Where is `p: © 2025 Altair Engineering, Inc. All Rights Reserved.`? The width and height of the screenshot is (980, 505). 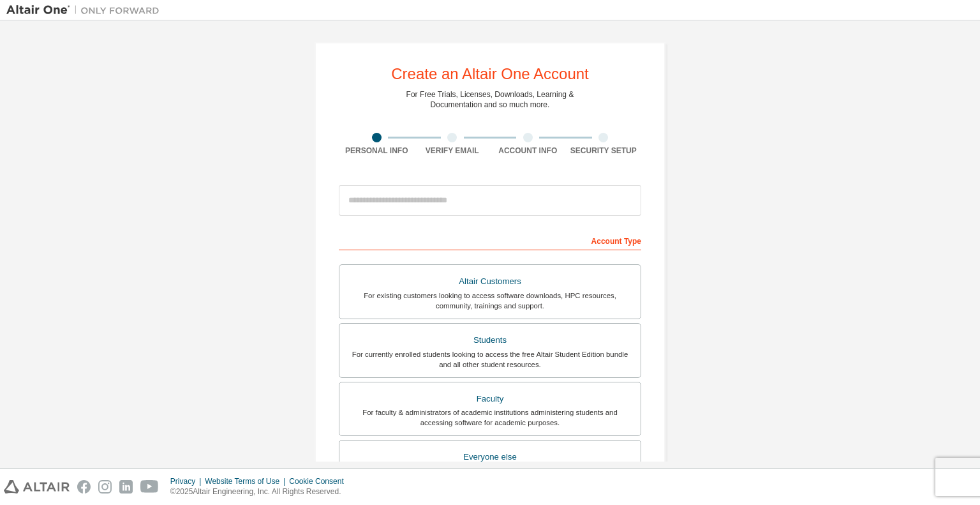
p: © 2025 Altair Engineering, Inc. All Rights Reserved. is located at coordinates (261, 491).